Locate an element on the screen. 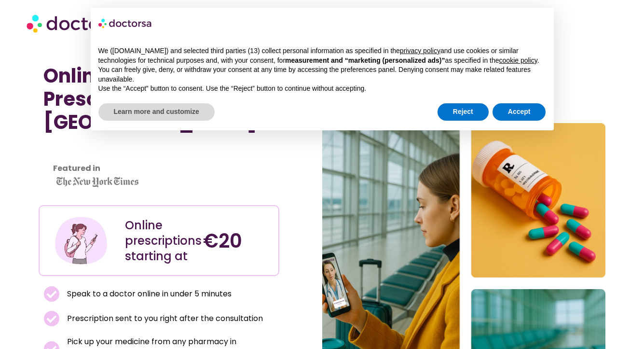 The width and height of the screenshot is (644, 349). img: Illustration depicting a young woman in a casual outfit, engaged with her smartphone. She has a p... is located at coordinates (81, 240).